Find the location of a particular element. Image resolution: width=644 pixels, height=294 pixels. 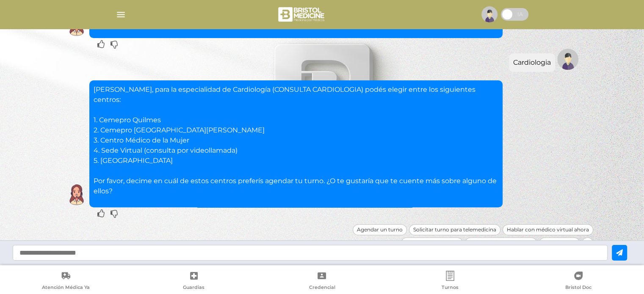

img: Cober IA is located at coordinates (77, 194).